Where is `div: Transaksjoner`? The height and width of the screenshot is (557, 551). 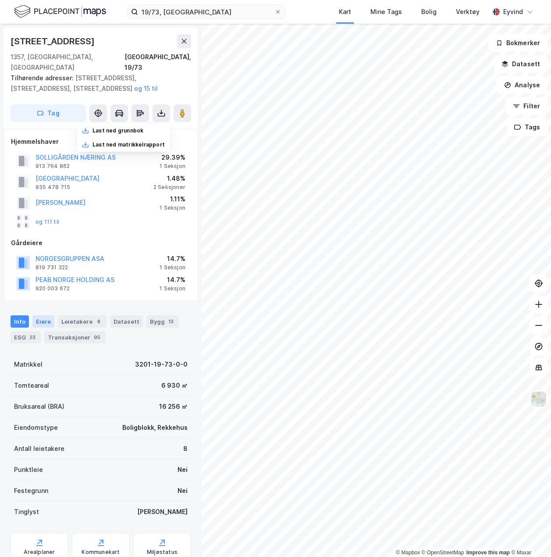 div: Transaksjoner is located at coordinates (75, 337).